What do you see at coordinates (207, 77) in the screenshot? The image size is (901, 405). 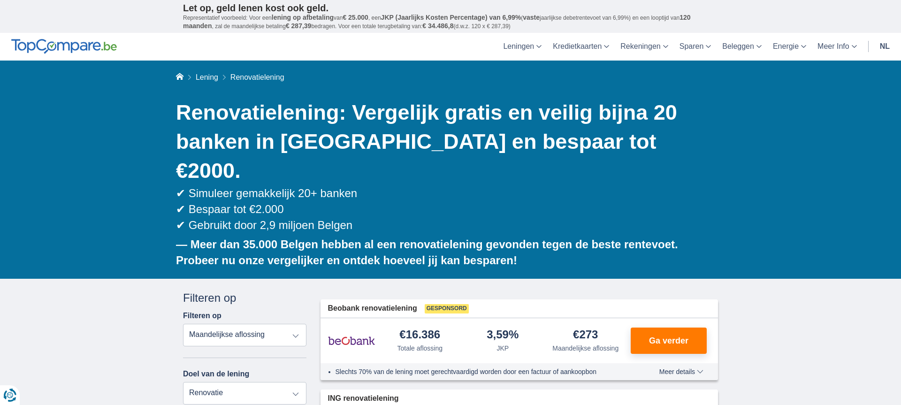 I see `span: Lening` at bounding box center [207, 77].